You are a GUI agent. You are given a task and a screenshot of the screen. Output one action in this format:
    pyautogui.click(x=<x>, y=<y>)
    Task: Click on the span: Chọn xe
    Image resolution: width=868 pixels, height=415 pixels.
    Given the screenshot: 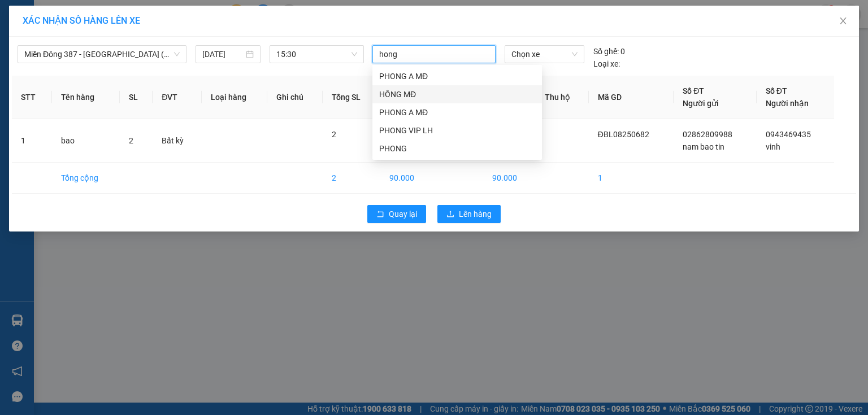 What is the action you would take?
    pyautogui.click(x=544, y=54)
    